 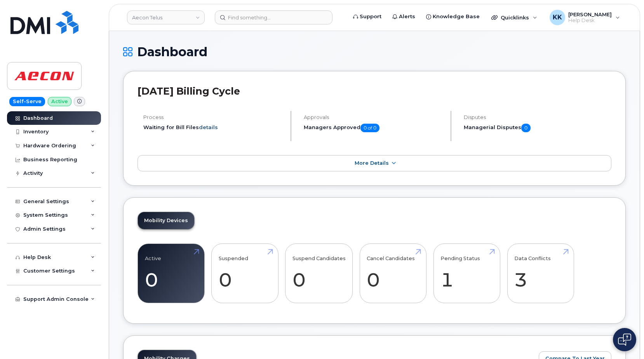 What do you see at coordinates (374, 128) in the screenshot?
I see `h5: Managers Approved` at bounding box center [374, 128].